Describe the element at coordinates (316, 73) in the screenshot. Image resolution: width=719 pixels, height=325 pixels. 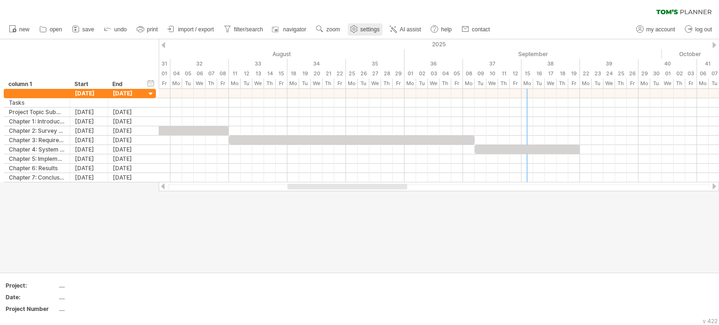
I see `div: Wednesday, 20 August 2025` at that location.